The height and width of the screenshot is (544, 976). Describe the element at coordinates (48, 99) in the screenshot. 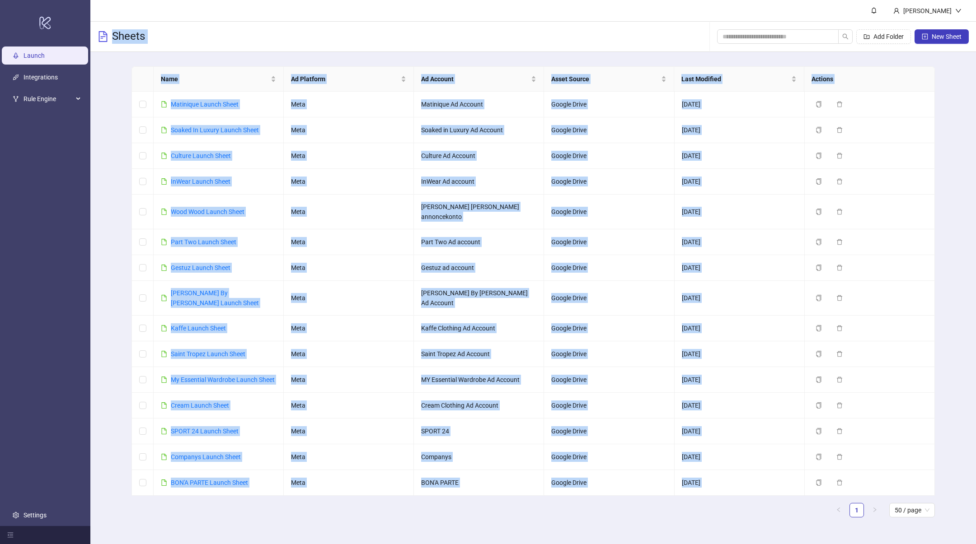

I see `span: Rule Engine` at that location.